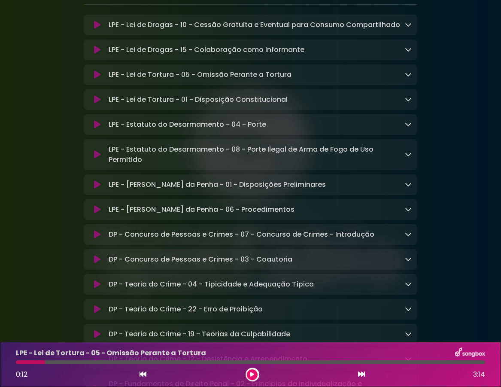 The height and width of the screenshot is (387, 501). Describe the element at coordinates (470, 353) in the screenshot. I see `img: songbox-logo-white.png` at that location.